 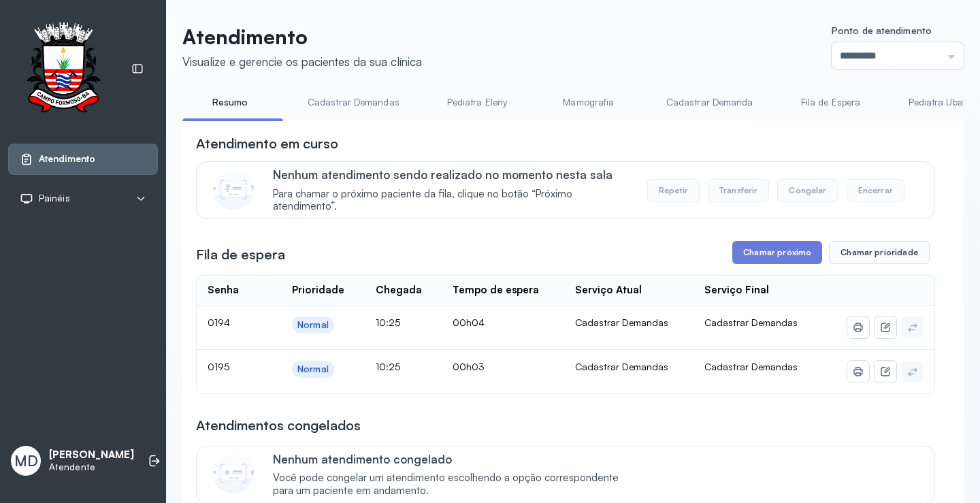 What do you see at coordinates (302, 61) in the screenshot?
I see `div: Visualize e gerencie os pacientes da sua clínica` at bounding box center [302, 61].